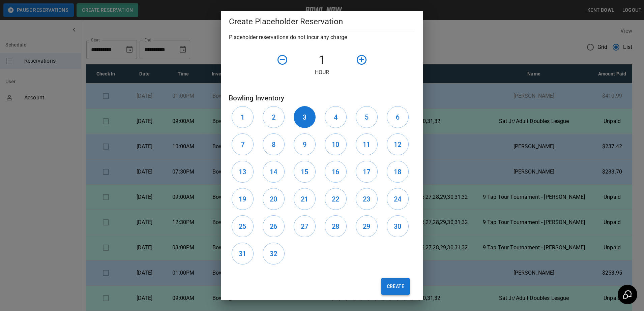 This screenshot has width=644, height=311. What do you see at coordinates (322, 38) in the screenshot?
I see `h6: Placeholder reservations do not incur any charge` at bounding box center [322, 38].